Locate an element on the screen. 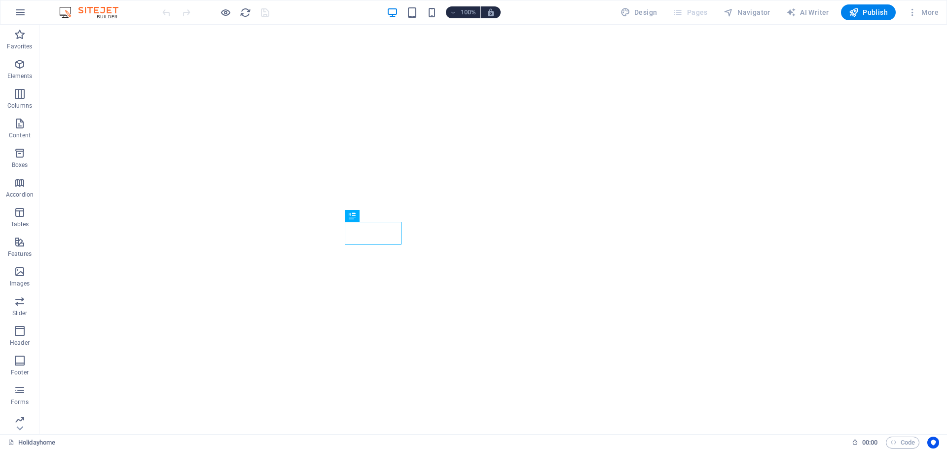  a: Click to cancel selection. Double-click to open Pages is located at coordinates (32, 442).